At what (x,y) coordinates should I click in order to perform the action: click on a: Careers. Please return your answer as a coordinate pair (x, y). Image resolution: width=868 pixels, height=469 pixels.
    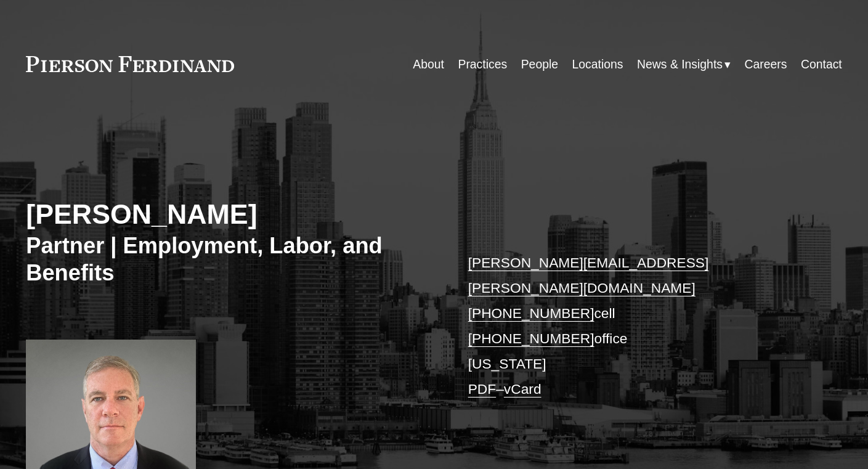
    Looking at the image, I should click on (766, 64).